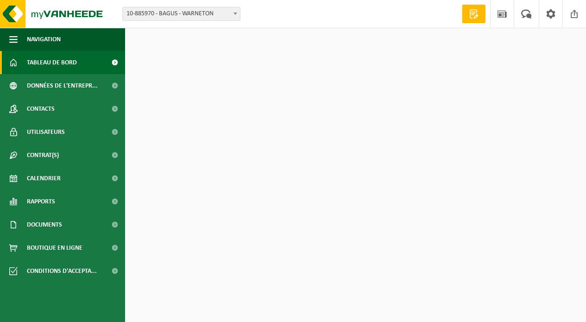  Describe the element at coordinates (46, 132) in the screenshot. I see `span: Utilisateurs` at that location.